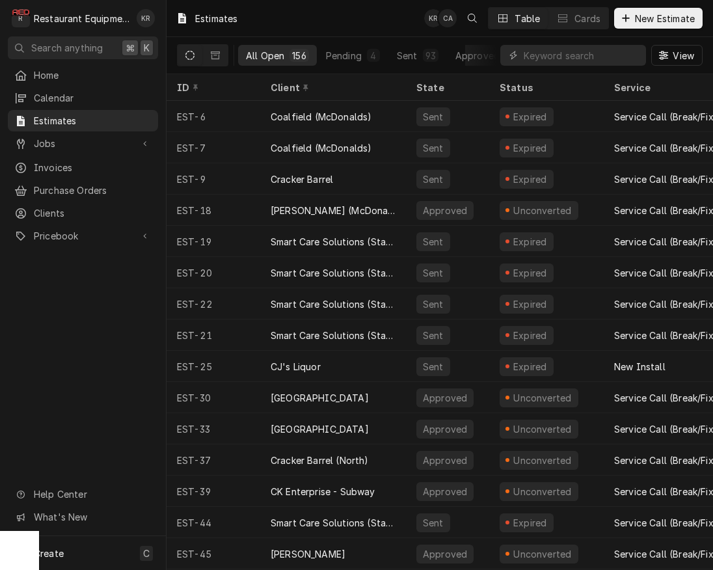  I want to click on div: EST-30, so click(213, 398).